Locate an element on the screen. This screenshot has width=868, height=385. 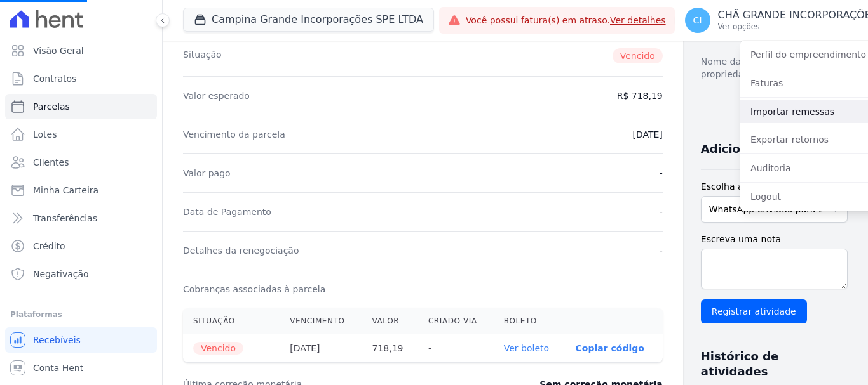
span: Você possui fatura(s) em atraso. is located at coordinates (565, 20).